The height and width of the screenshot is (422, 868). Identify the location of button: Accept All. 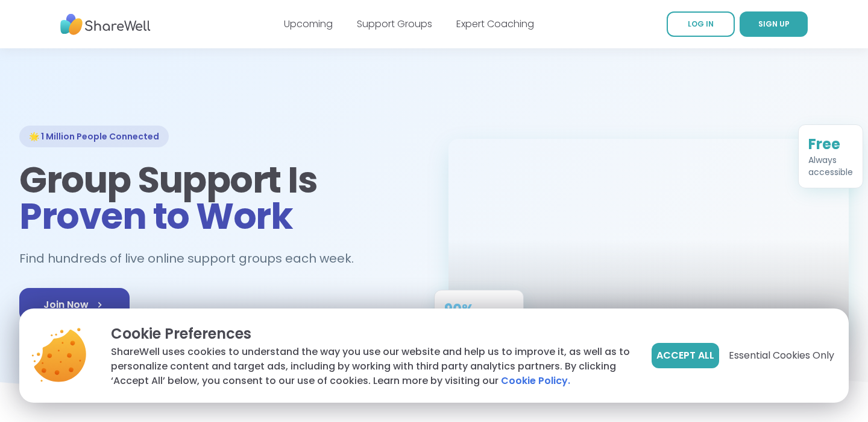
(685, 355).